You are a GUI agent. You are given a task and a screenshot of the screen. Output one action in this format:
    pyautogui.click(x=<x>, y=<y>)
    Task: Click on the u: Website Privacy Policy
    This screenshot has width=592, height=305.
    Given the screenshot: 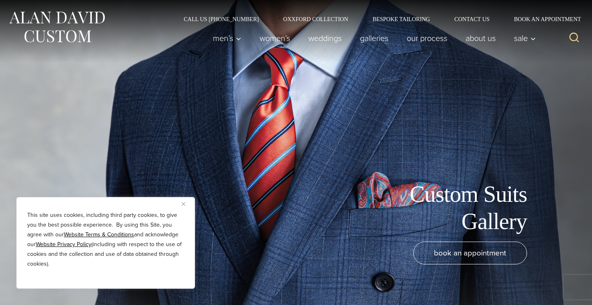 What is the action you would take?
    pyautogui.click(x=63, y=244)
    